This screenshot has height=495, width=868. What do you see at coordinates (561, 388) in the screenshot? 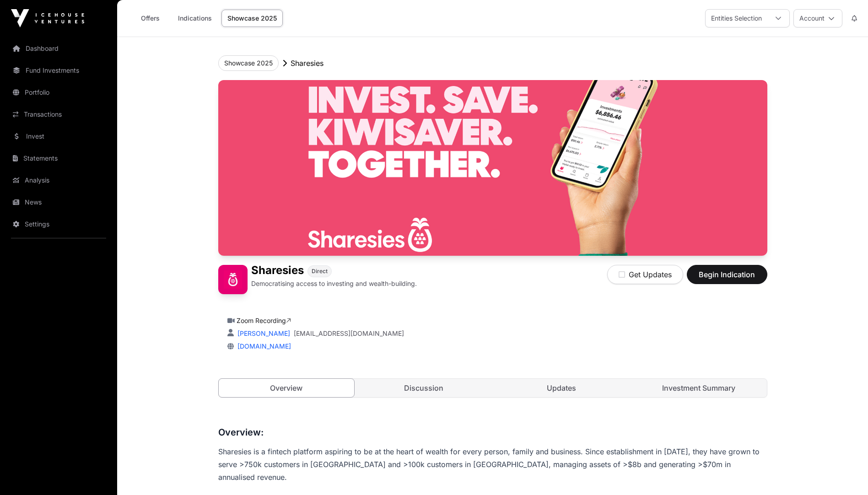
I see `a: Updates` at bounding box center [561, 388].